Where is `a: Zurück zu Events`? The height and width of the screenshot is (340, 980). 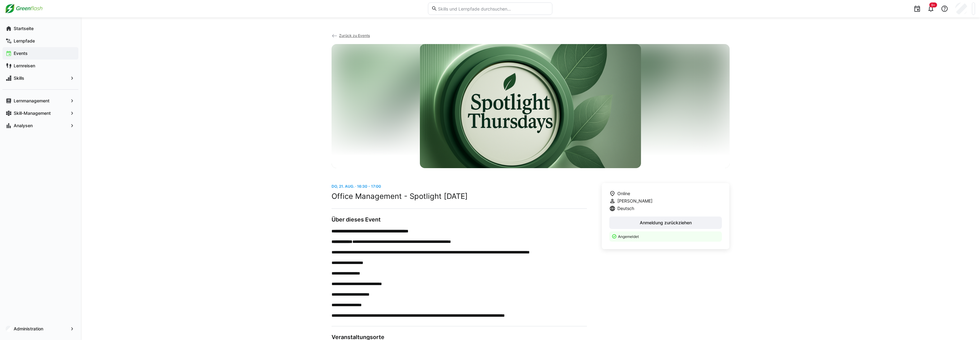 a: Zurück zu Events is located at coordinates (351, 36).